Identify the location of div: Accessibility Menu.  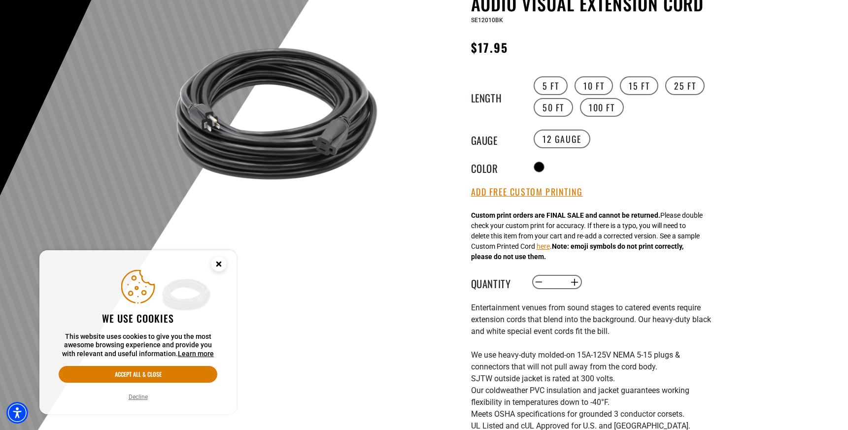
(17, 413).